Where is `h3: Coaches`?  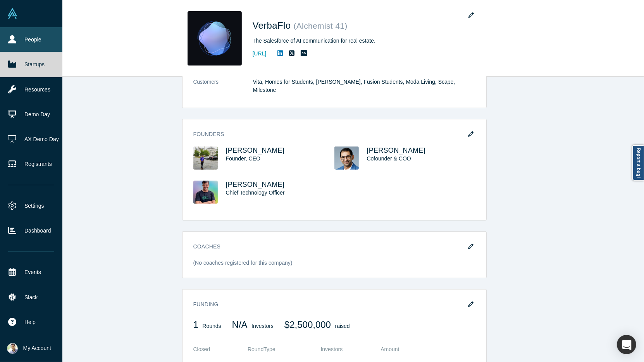 h3: Coaches is located at coordinates (329, 247).